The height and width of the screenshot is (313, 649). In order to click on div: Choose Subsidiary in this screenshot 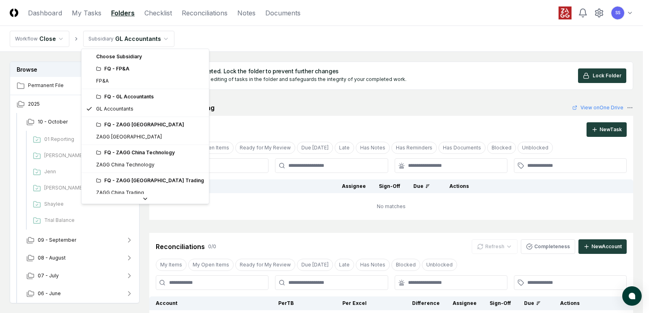, I will do `click(145, 57)`.